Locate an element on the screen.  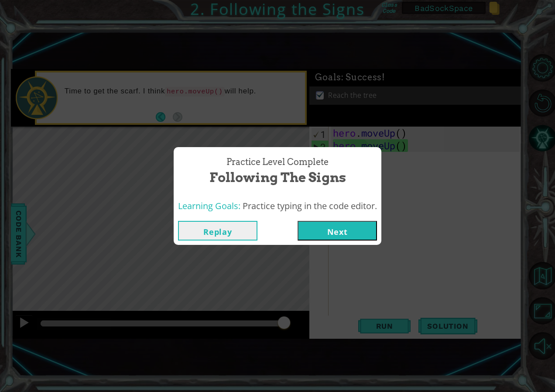
span: Practice Level Complete is located at coordinates (278, 162).